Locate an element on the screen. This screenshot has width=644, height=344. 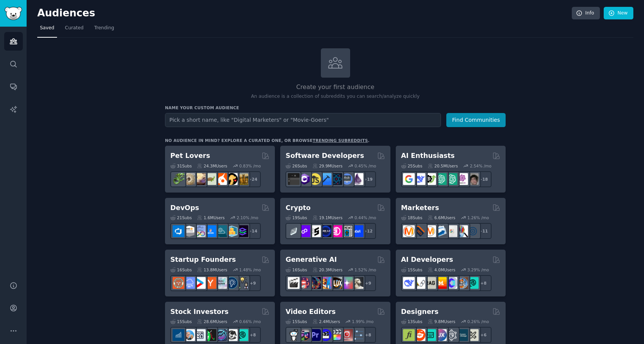
img: premiere is located at coordinates (315, 335).